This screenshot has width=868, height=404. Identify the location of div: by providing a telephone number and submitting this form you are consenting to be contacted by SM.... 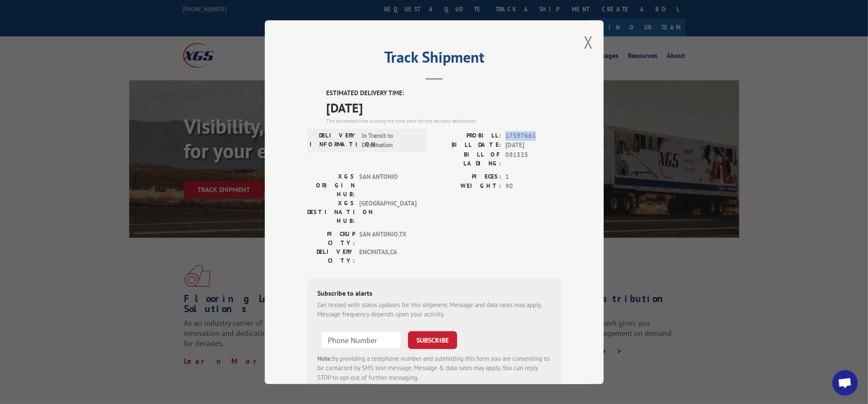
(434, 368).